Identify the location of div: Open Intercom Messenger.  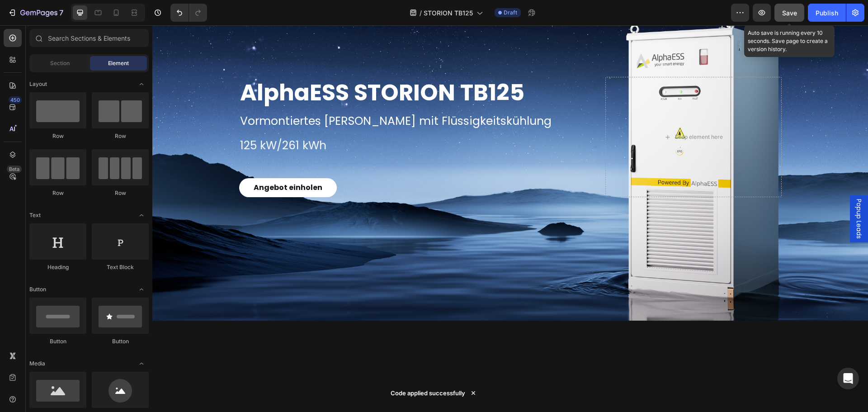
(848, 379).